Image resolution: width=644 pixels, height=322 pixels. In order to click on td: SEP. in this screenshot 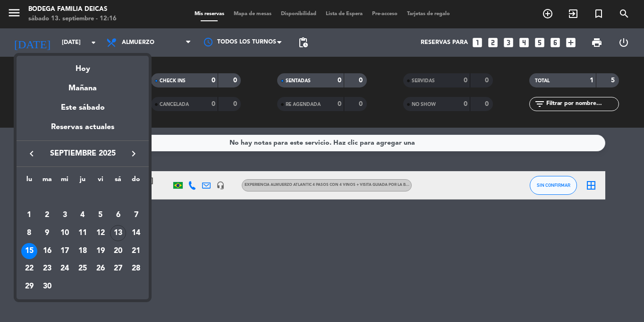, I will do `click(83, 198)`.